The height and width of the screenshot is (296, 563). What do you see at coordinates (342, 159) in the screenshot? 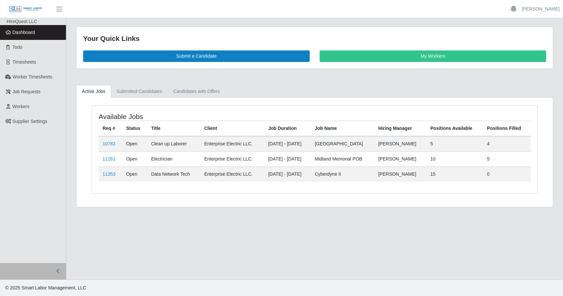
I see `td: Midland Memorial POB` at bounding box center [342, 159].